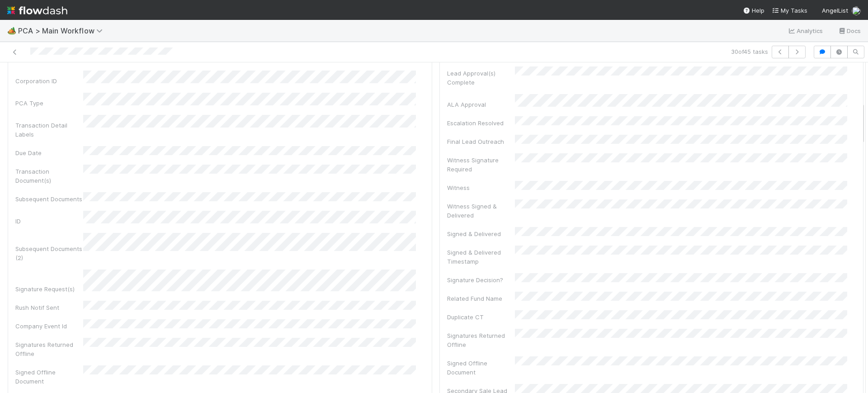 The height and width of the screenshot is (393, 868). I want to click on div: Signature Request(s), so click(49, 289).